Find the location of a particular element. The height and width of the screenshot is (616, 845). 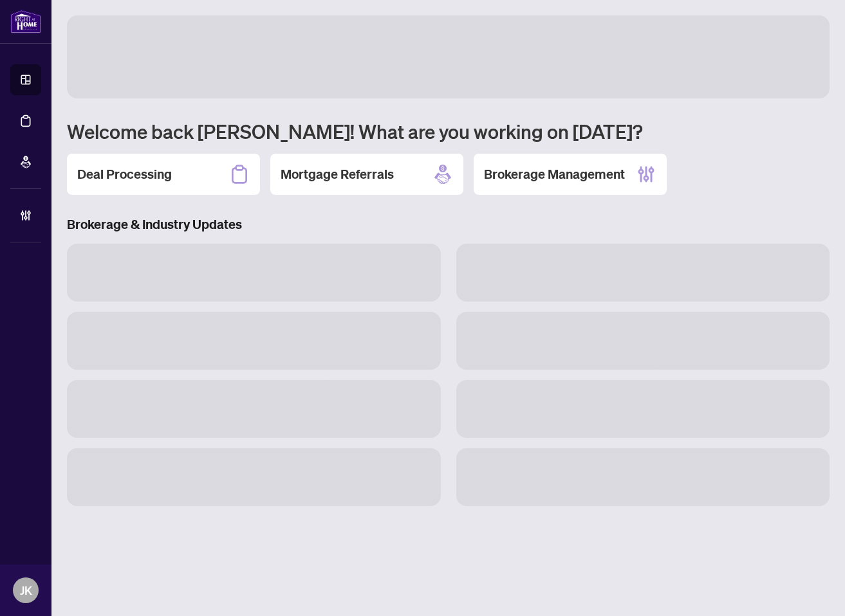

h2: Brokerage Management is located at coordinates (554, 174).